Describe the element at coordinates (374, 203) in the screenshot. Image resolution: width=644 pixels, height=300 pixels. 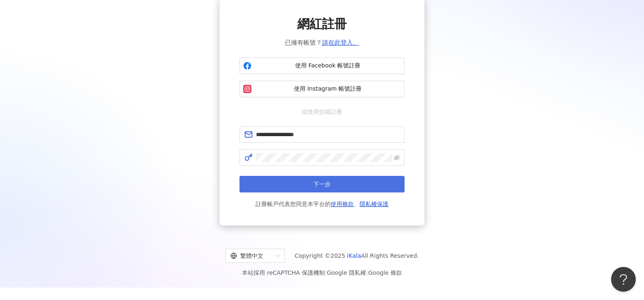
I see `a: 隱私權保護` at that location.